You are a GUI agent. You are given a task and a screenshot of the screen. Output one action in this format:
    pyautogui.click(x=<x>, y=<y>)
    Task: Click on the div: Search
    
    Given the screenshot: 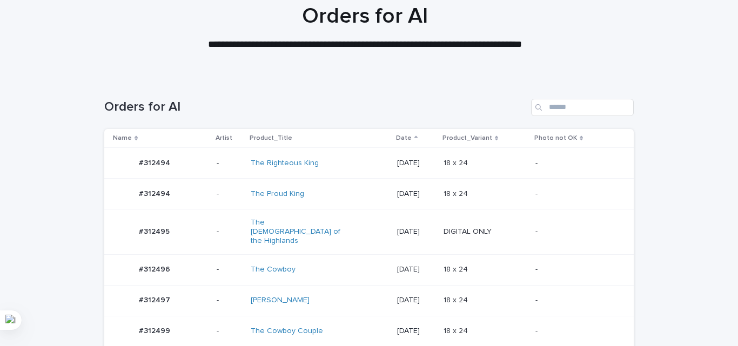 What is the action you would take?
    pyautogui.click(x=582, y=107)
    